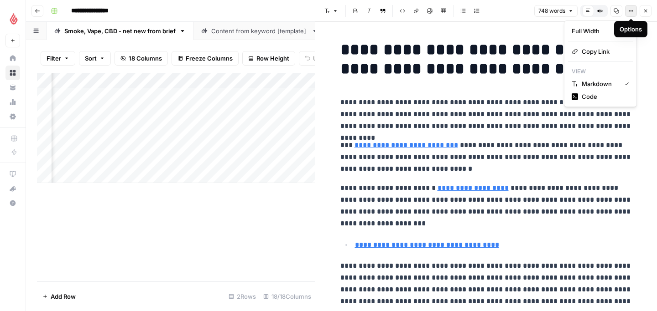  Describe the element at coordinates (600, 72) in the screenshot. I see `p: View` at that location.